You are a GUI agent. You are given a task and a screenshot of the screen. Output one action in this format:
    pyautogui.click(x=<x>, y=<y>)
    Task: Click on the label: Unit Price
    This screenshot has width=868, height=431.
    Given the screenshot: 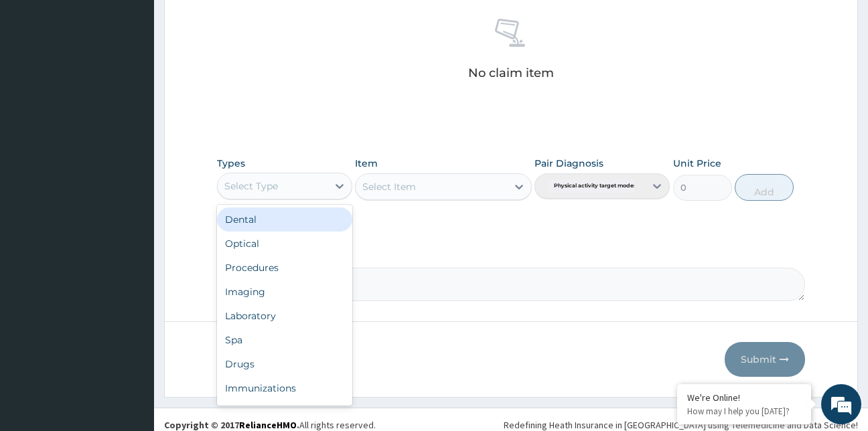 What is the action you would take?
    pyautogui.click(x=697, y=163)
    